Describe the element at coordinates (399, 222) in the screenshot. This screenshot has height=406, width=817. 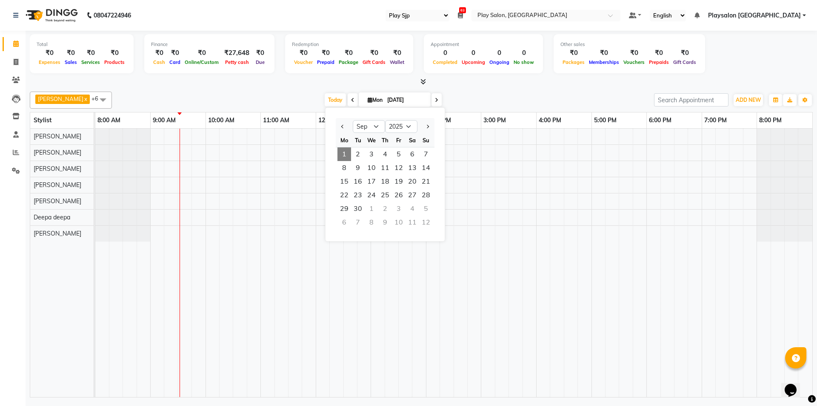
I see `div: Friday, October 10, 2025` at that location.